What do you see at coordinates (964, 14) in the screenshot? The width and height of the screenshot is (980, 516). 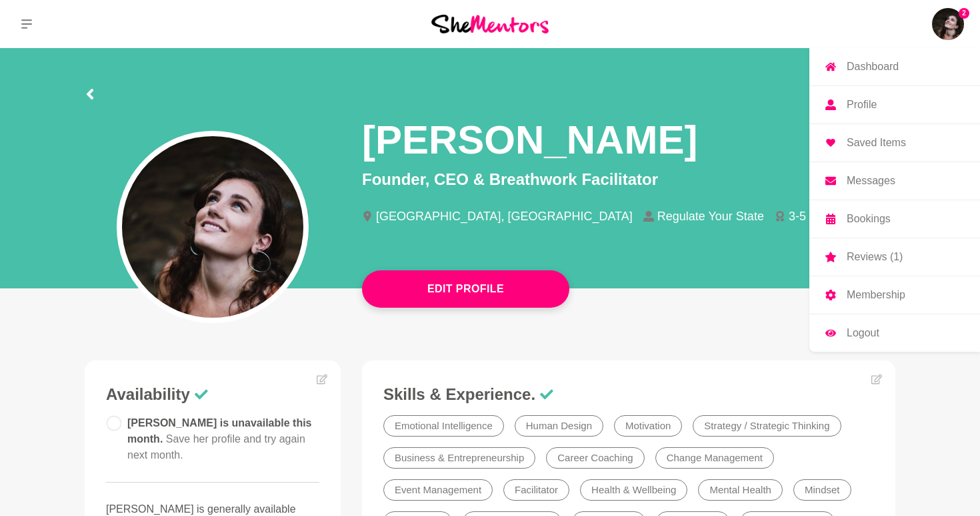 I see `span: 2` at bounding box center [964, 14].